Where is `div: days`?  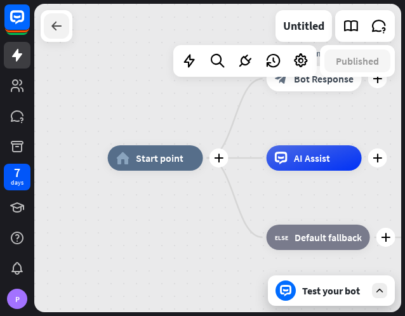
div: days is located at coordinates (17, 183).